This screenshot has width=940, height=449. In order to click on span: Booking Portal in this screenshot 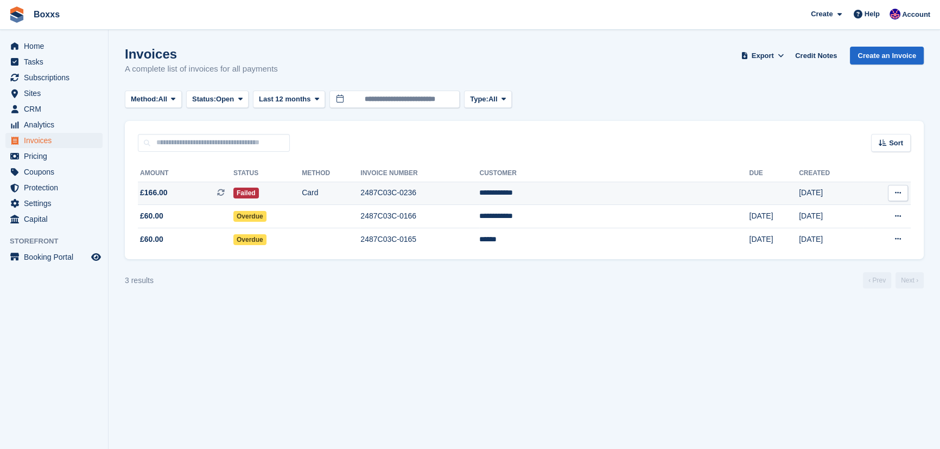, I will do `click(56, 257)`.